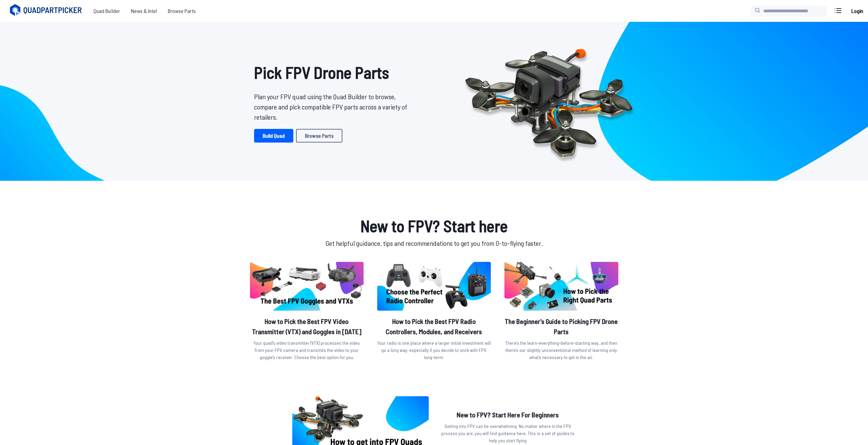 The width and height of the screenshot is (868, 445). Describe the element at coordinates (434, 326) in the screenshot. I see `h2: How to Pick the Best FPV Radio Controllers, Modules, and Receivers` at that location.